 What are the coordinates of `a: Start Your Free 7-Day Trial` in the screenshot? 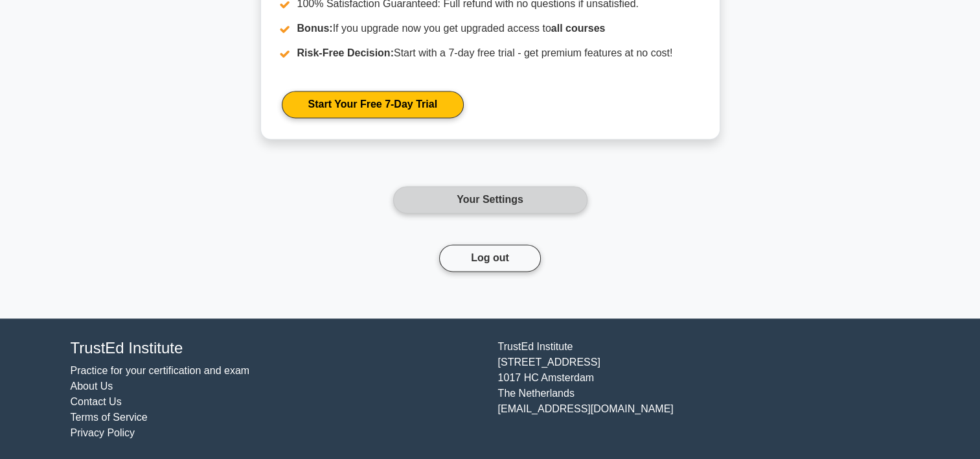 It's located at (373, 105).